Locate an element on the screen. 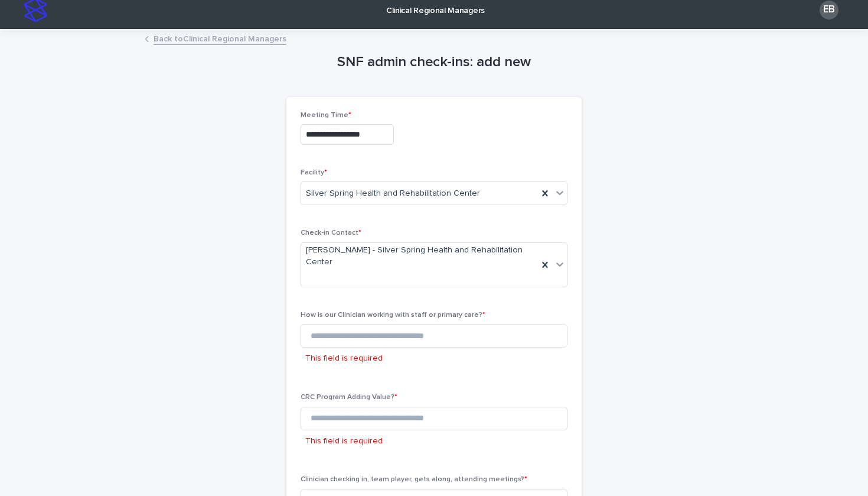 Image resolution: width=868 pixels, height=496 pixels. h1: SNF admin check-ins: add new is located at coordinates (434, 62).